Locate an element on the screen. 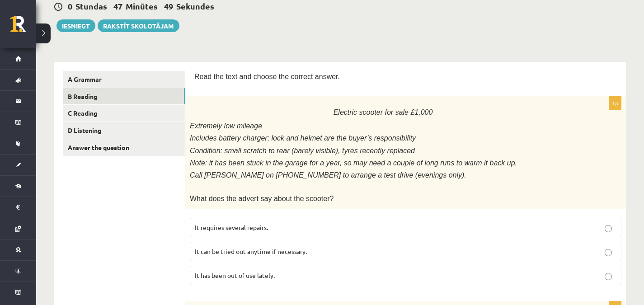 The height and width of the screenshot is (305, 644). span: It can be tried out anytime if necessary. is located at coordinates (251, 251).